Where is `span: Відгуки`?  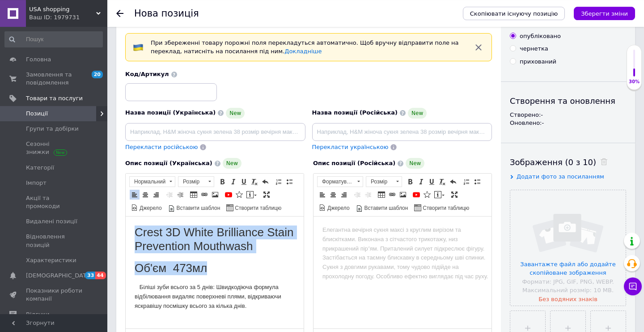
span: Відгуки is located at coordinates (37, 315).